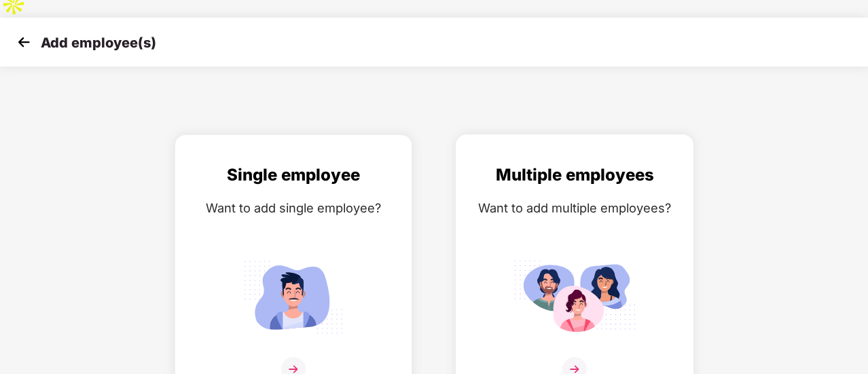  What do you see at coordinates (99, 43) in the screenshot?
I see `p: Add employee(s)` at bounding box center [99, 43].